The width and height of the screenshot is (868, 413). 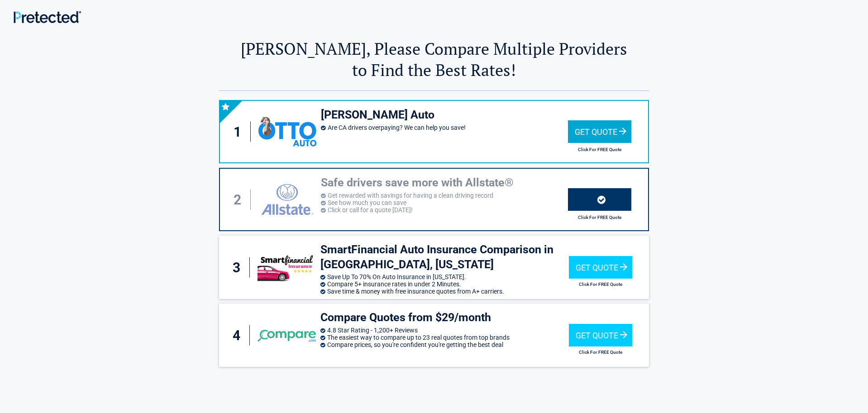 What do you see at coordinates (240, 131) in the screenshot?
I see `div: 1` at bounding box center [240, 131].